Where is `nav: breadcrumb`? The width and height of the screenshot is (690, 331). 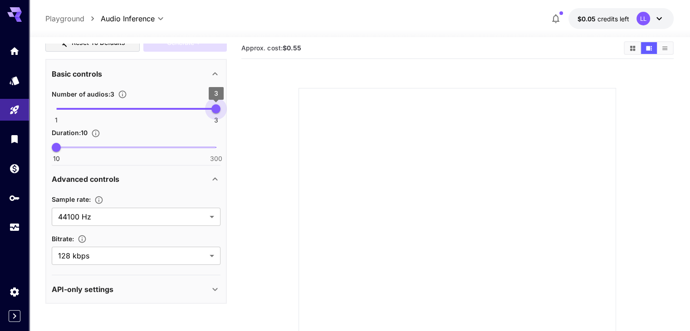 nav: breadcrumb is located at coordinates (73, 19).